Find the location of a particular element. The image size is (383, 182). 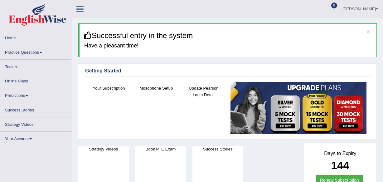

a: Predictions is located at coordinates (36, 94).